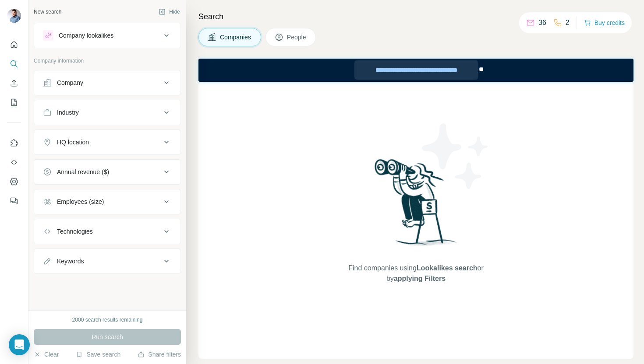 Image resolution: width=644 pixels, height=364 pixels. Describe the element at coordinates (420, 278) in the screenshot. I see `span: applying Filters` at that location.